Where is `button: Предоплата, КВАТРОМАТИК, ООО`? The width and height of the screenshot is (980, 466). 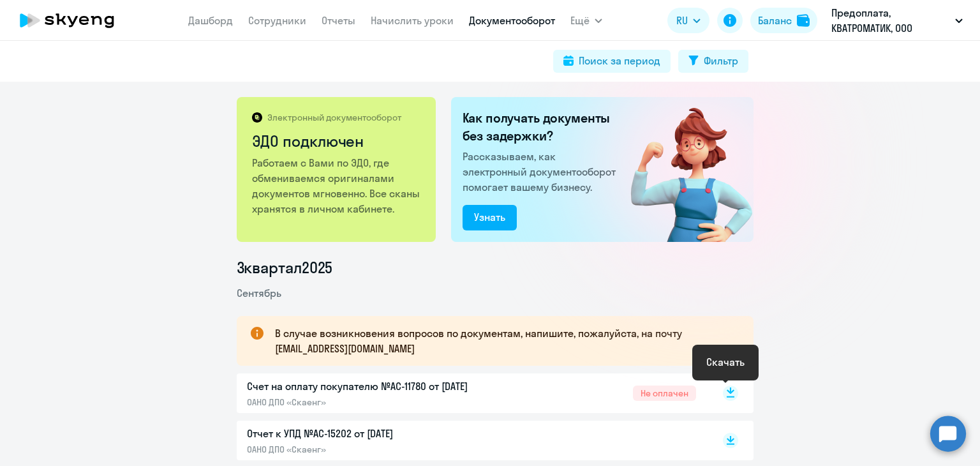 button: Предоплата, КВАТРОМАТИК, ООО is located at coordinates (897, 20).